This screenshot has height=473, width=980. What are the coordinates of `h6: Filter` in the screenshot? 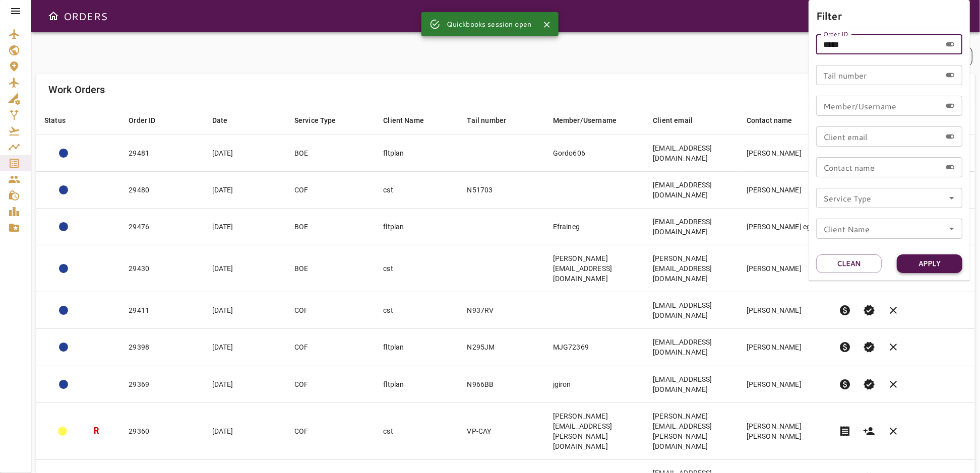 It's located at (889, 15).